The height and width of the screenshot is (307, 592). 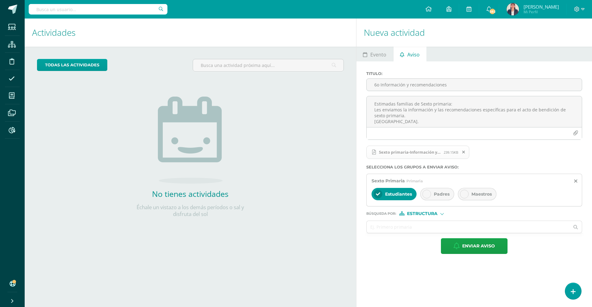 I want to click on span: Estudiantes, so click(x=398, y=194).